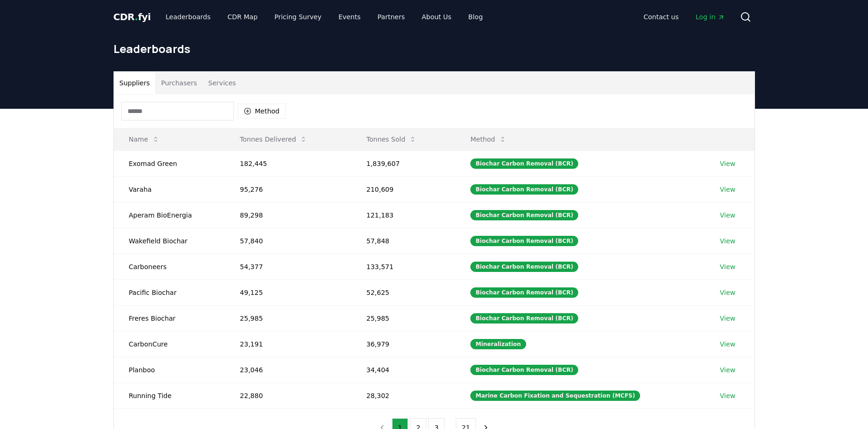 The width and height of the screenshot is (868, 429). I want to click on td: Pacific Biochar, so click(169, 292).